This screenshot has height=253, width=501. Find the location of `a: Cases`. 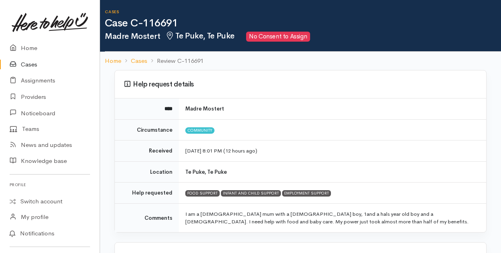

a: Cases is located at coordinates (139, 61).